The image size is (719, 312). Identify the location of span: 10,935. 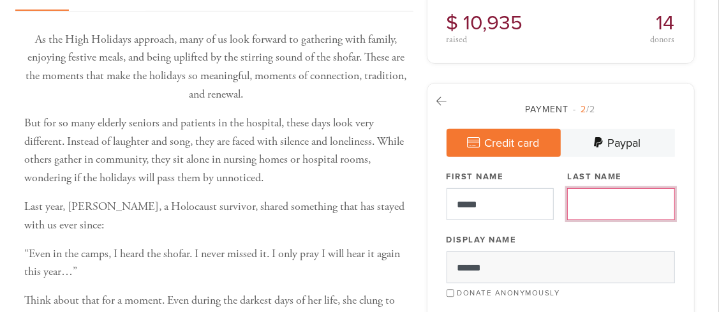
(493, 23).